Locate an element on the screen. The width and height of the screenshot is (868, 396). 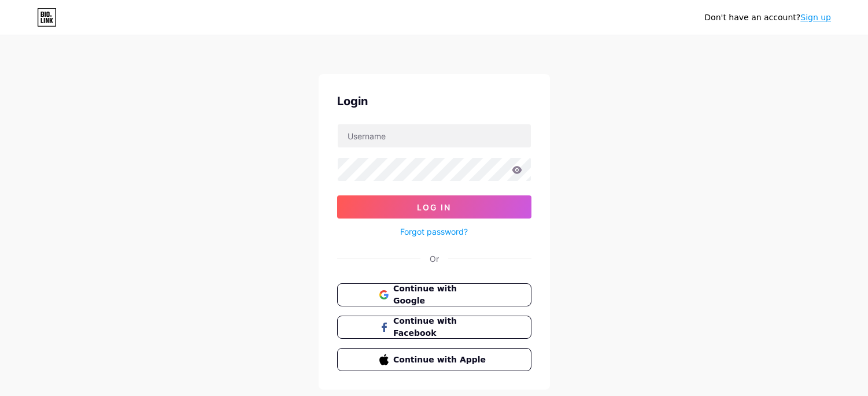
a: Sign up is located at coordinates (815, 17).